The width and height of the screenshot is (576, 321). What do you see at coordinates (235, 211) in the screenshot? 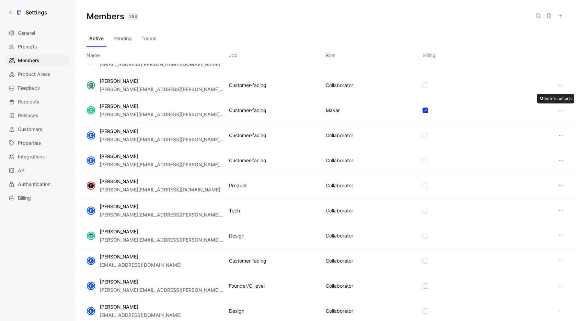
I see `div: Tech` at bounding box center [235, 211].